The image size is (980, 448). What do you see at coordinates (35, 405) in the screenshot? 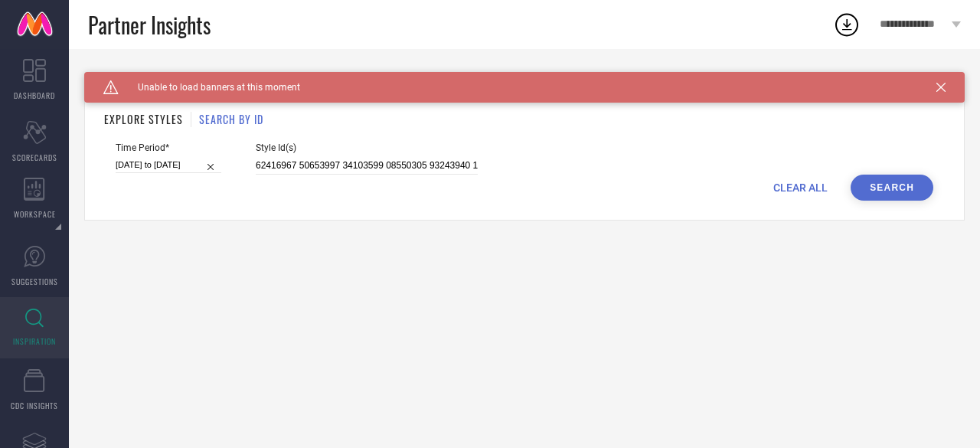
I see `span: CDC INSIGHTS` at bounding box center [35, 405].